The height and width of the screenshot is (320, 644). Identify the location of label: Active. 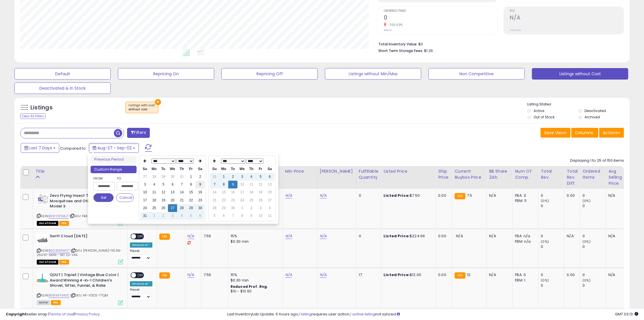
(539, 111).